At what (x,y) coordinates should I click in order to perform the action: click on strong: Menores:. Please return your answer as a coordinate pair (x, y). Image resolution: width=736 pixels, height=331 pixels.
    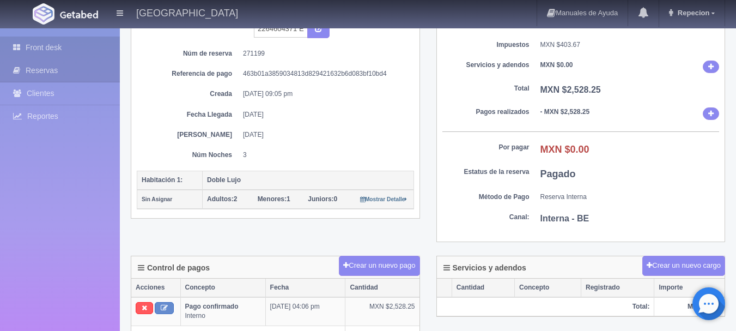
    Looking at the image, I should click on (272, 199).